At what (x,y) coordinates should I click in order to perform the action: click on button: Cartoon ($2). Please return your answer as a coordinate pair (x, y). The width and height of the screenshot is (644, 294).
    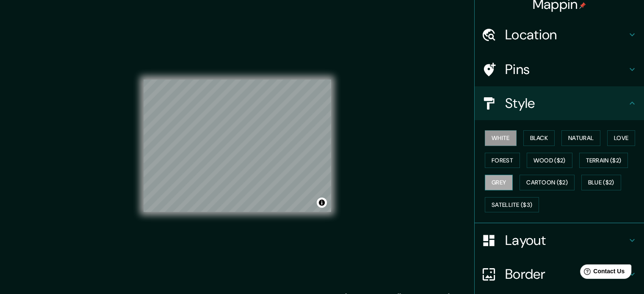
    Looking at the image, I should click on (547, 182).